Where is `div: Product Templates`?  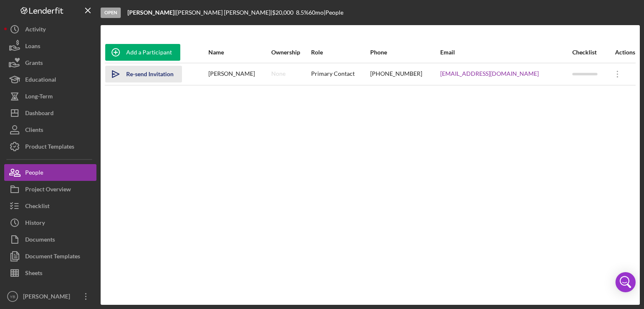
div: Product Templates is located at coordinates (49, 148).